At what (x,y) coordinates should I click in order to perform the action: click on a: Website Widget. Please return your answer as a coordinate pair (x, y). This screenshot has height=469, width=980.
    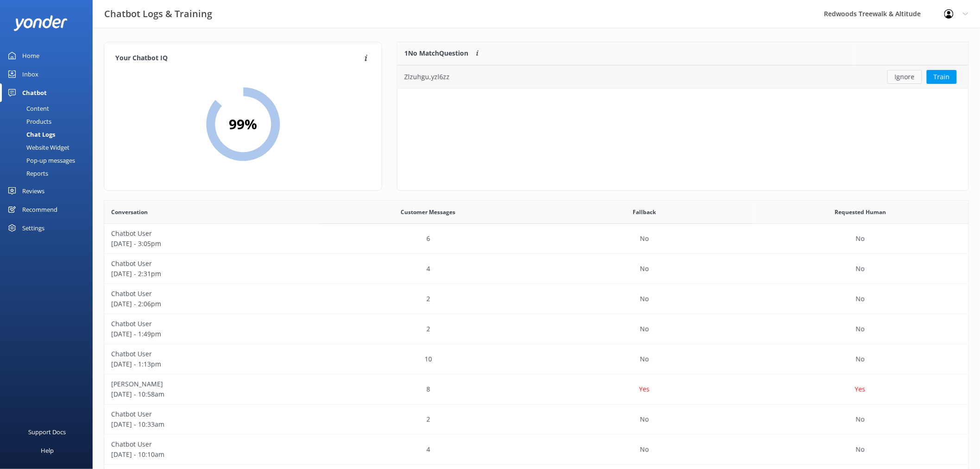
    Looking at the image, I should click on (49, 147).